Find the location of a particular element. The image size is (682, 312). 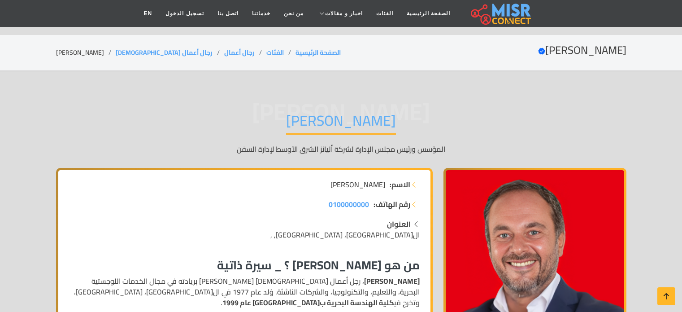

strong: الاسم: is located at coordinates (400, 184).